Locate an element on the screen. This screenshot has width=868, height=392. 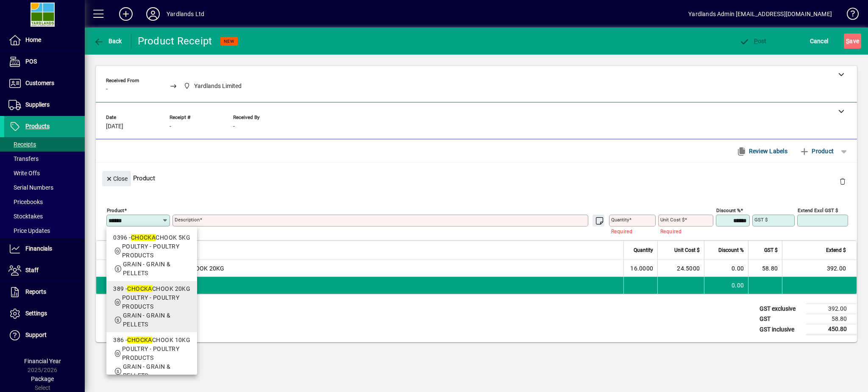
mat-label: Product is located at coordinates (115, 210).